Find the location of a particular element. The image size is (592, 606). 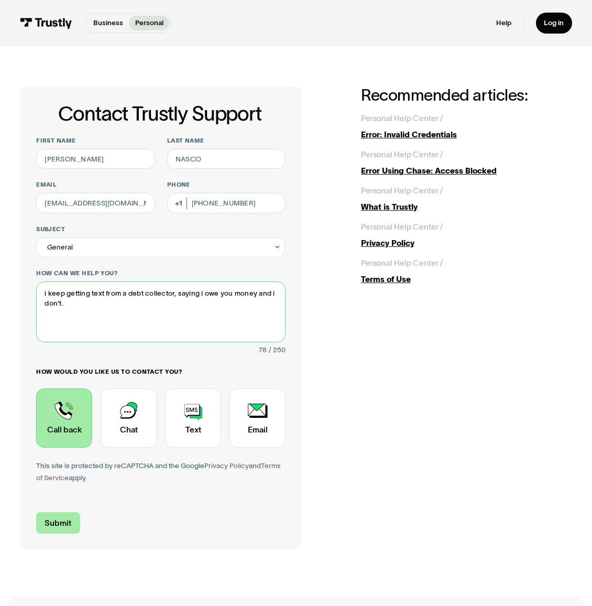

a: Personal Help Center /Privacy Policy is located at coordinates (466, 235).